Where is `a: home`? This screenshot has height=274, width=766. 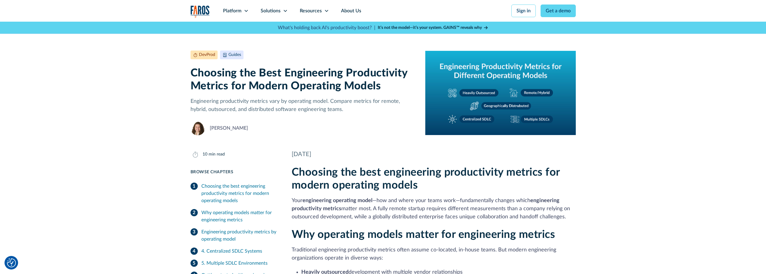
a: home is located at coordinates (200, 11).